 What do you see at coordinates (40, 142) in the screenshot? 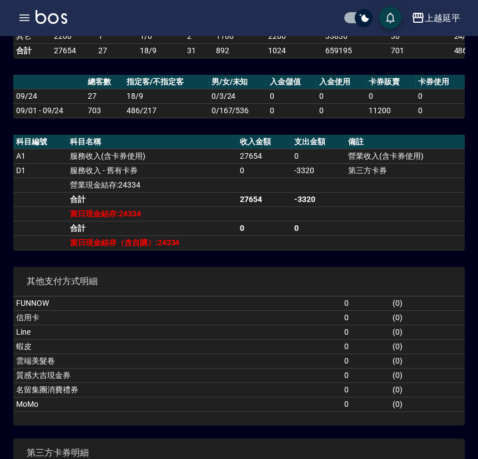
I see `th: 科目編號` at bounding box center [40, 142].